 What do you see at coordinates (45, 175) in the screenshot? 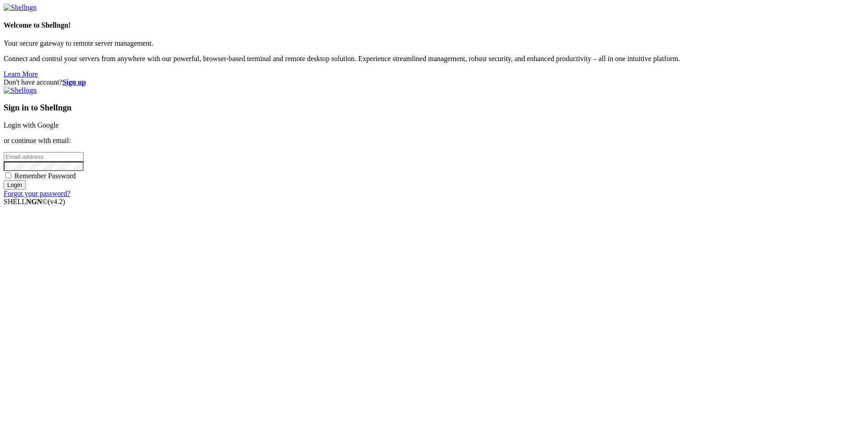
I see `span: Remember Password` at bounding box center [45, 175].